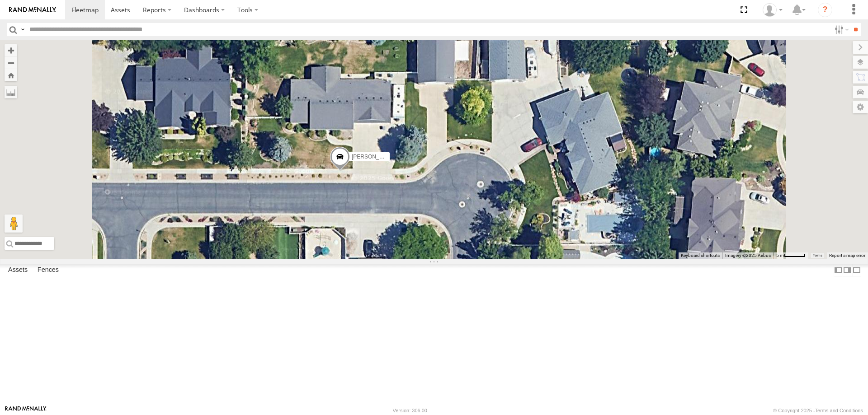 This screenshot has height=415, width=868. Describe the element at coordinates (11, 50) in the screenshot. I see `button: Zoom in` at that location.